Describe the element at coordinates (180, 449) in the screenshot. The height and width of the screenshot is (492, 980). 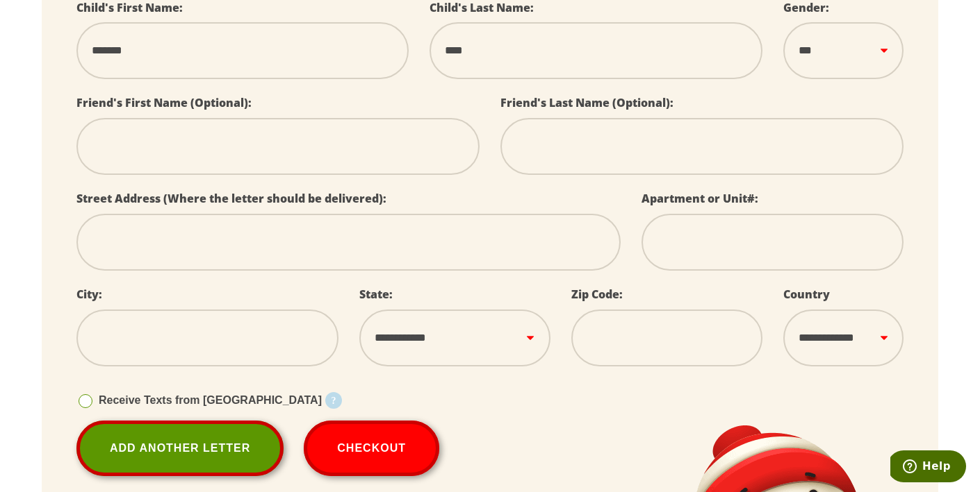
I see `a: Add Another Letter` at that location.